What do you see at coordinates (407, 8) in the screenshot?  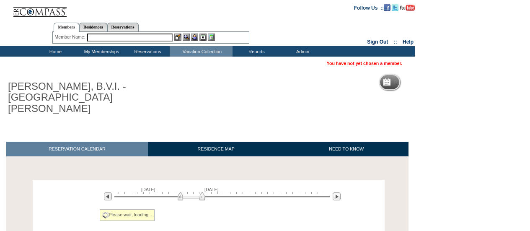 I see `img: Subscribe to our YouTube Channel` at bounding box center [407, 8].